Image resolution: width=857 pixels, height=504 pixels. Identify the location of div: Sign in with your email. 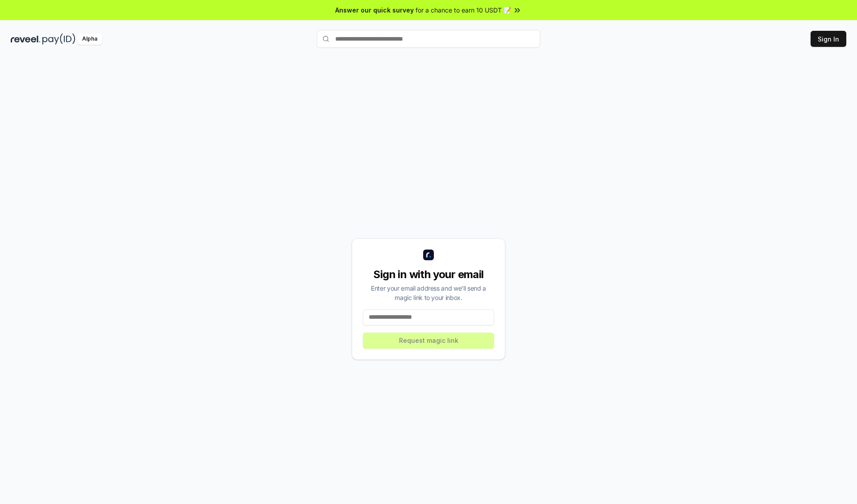
(428, 275).